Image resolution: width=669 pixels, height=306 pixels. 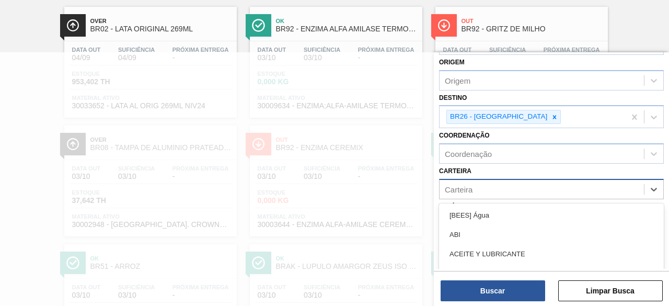 What do you see at coordinates (532, 29) in the screenshot?
I see `span: BR92 - GRITZ DE MILHO` at bounding box center [532, 29].